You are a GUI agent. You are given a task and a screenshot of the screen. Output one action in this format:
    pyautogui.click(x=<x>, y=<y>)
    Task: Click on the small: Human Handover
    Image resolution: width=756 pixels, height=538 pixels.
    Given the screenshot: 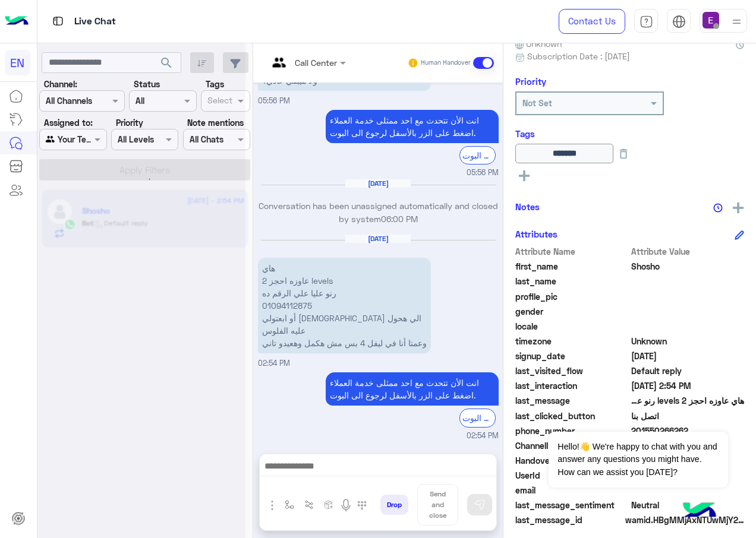 What is the action you would take?
    pyautogui.click(x=446, y=63)
    